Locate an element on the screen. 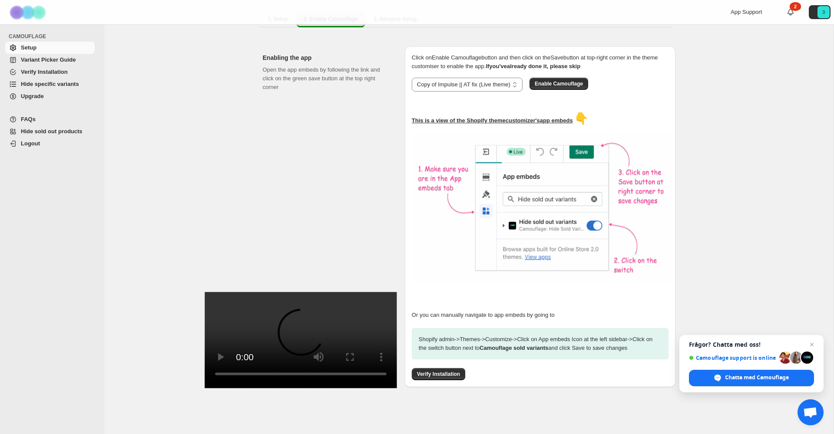  span: Setup is located at coordinates (29, 47).